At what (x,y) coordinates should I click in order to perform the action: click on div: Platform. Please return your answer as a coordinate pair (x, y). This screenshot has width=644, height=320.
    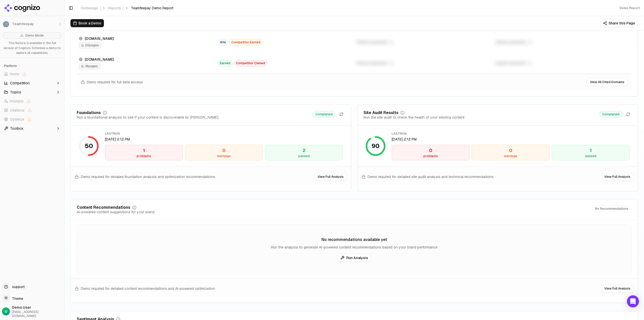
    Looking at the image, I should click on (32, 66).